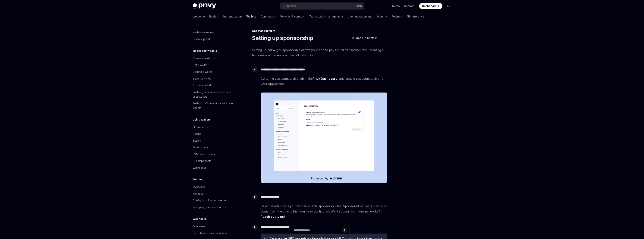  Describe the element at coordinates (201, 148) in the screenshot. I see `div: Other chains` at that location.